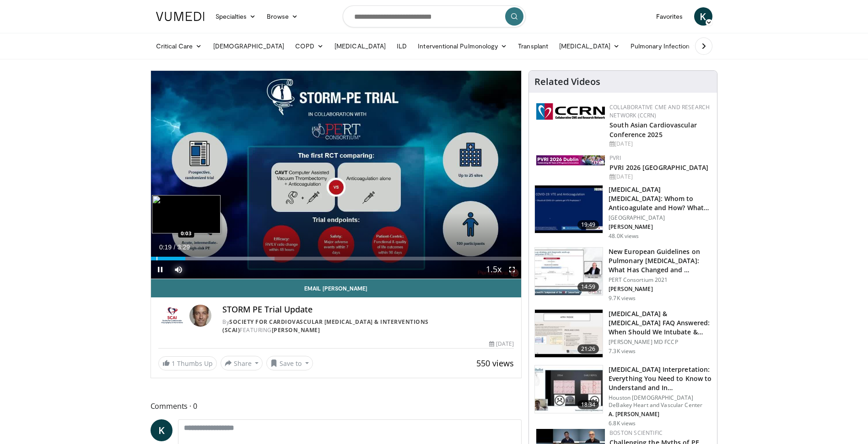  What do you see at coordinates (172, 316) in the screenshot?
I see `img: Society for Cardiovascular Angiography & Interventions (SCAI)` at bounding box center [172, 316].